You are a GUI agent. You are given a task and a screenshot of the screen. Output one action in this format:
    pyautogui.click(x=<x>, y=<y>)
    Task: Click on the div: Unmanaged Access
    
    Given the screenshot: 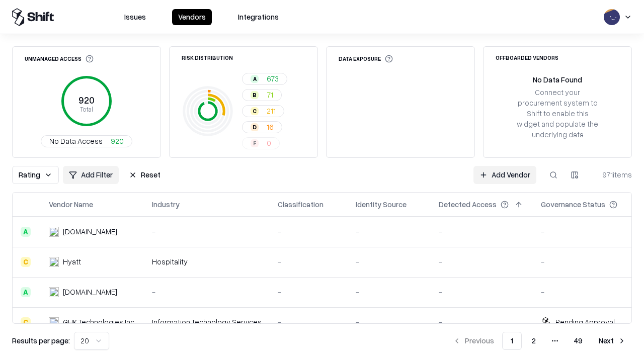 What is the action you would take?
    pyautogui.click(x=59, y=59)
    